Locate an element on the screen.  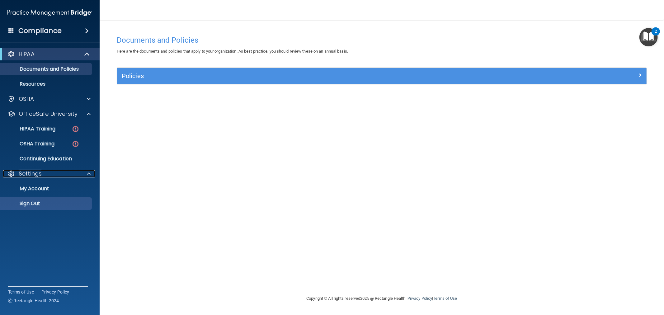
span: Ⓒ Rectangle Health 2024 is located at coordinates (34, 301).